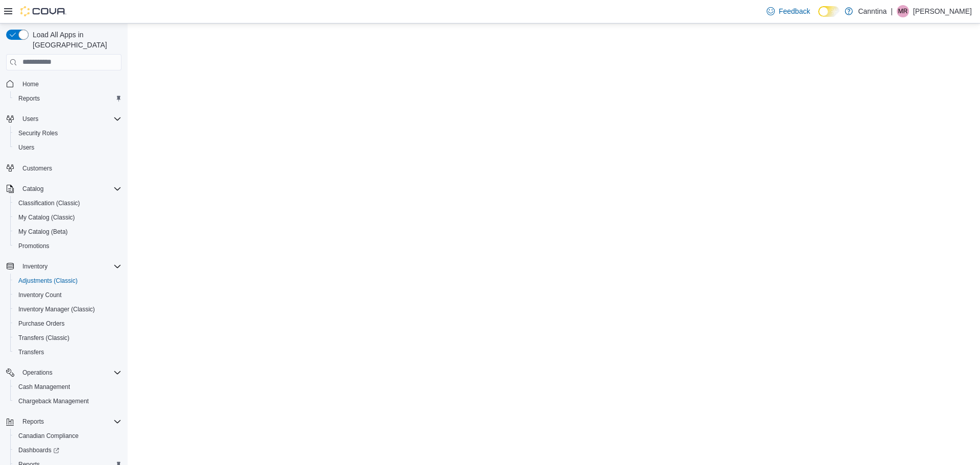 The height and width of the screenshot is (465, 980). What do you see at coordinates (68, 133) in the screenshot?
I see `button: Security Roles` at bounding box center [68, 133].